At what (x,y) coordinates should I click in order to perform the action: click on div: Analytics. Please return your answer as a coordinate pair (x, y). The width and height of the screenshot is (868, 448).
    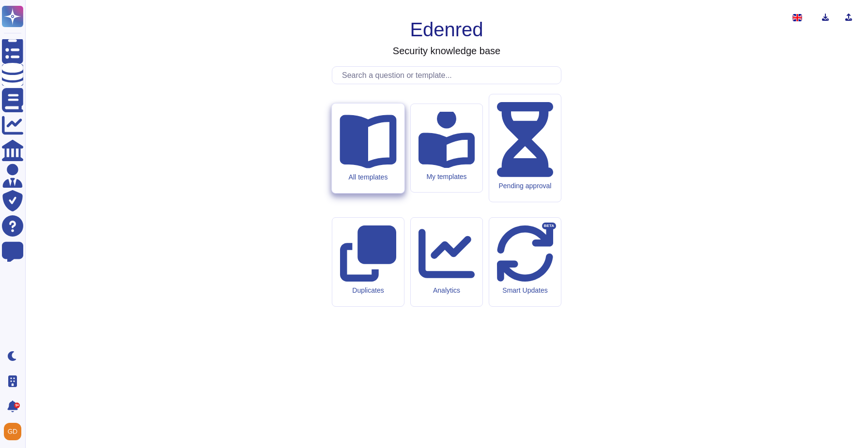
    Looking at the image, I should click on (447, 290).